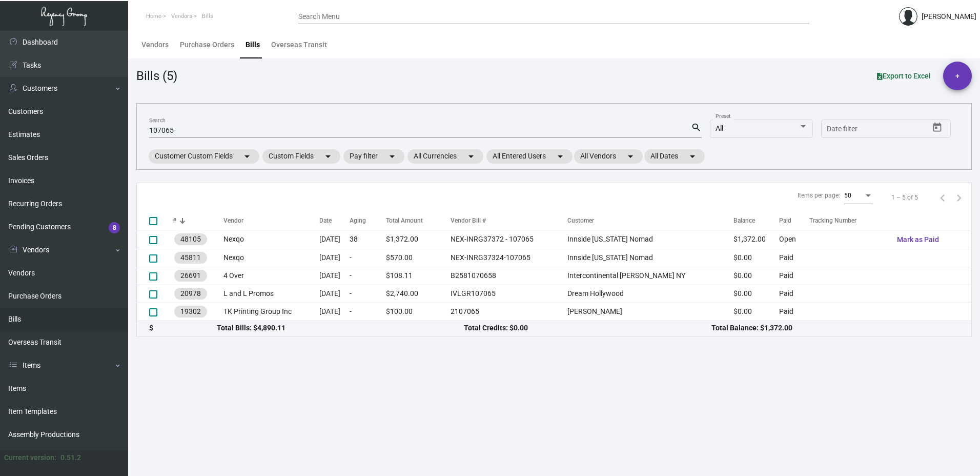  I want to click on div: 1 – 5 of 5, so click(905, 198).